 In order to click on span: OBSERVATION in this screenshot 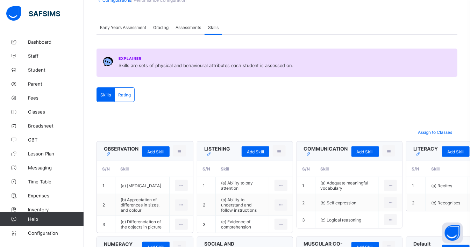, I will do `click(121, 148)`.